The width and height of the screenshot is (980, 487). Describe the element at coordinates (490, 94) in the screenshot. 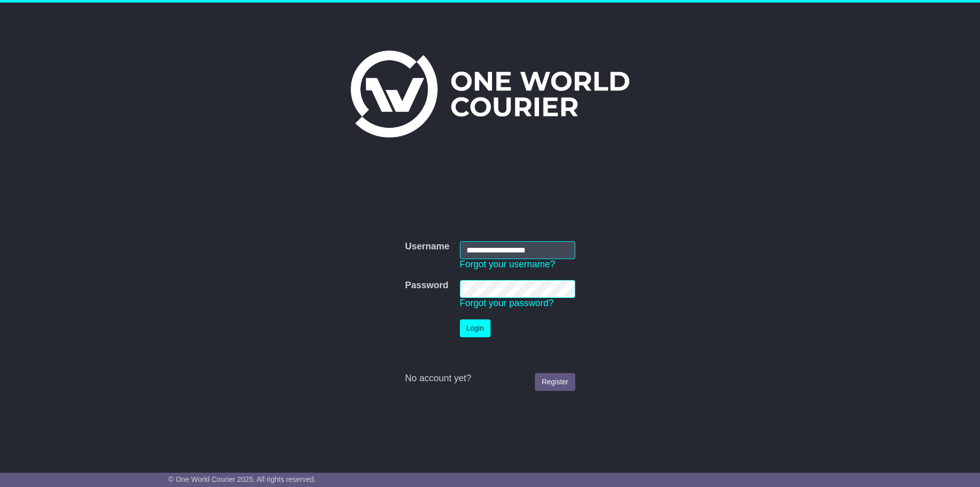

I see `img: One World` at that location.